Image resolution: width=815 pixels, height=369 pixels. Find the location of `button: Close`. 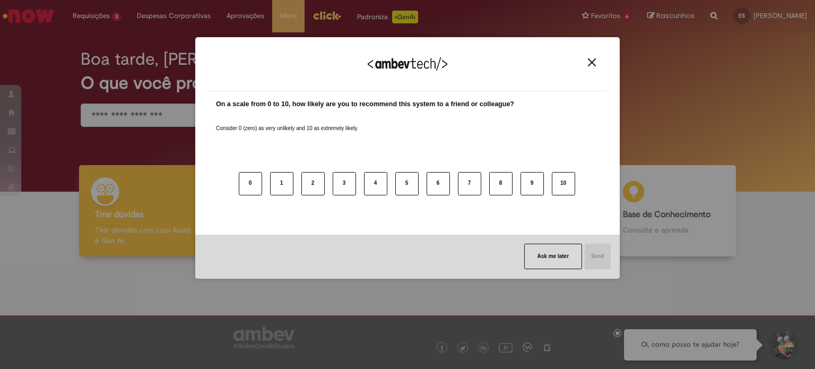

button: Close is located at coordinates (591, 62).